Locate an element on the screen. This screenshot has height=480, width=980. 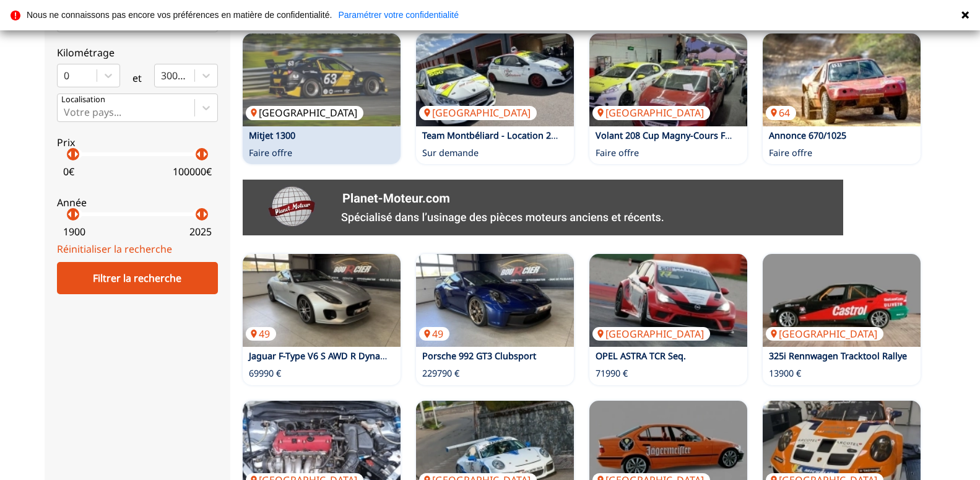
a: Jaguar F-Type V6 S AWD R Dynamic is located at coordinates (322, 356).